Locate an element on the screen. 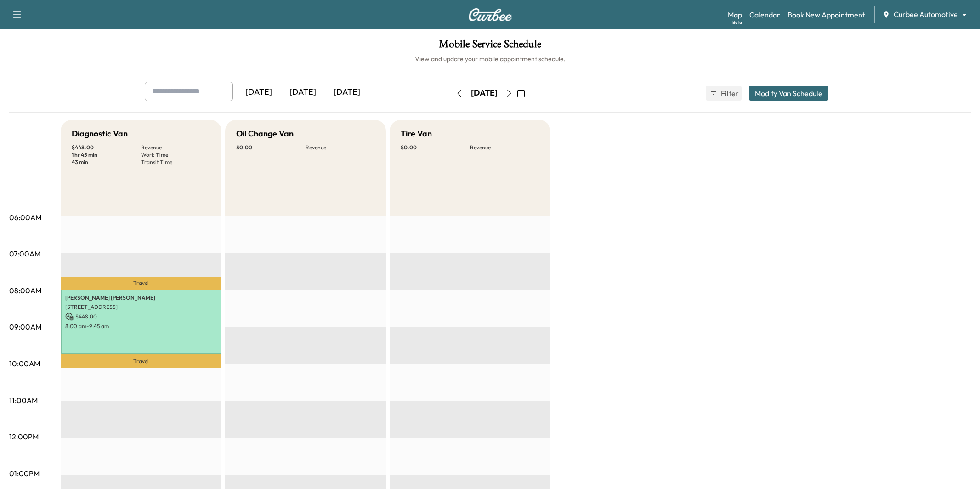  p: 08:00AM is located at coordinates (25, 290).